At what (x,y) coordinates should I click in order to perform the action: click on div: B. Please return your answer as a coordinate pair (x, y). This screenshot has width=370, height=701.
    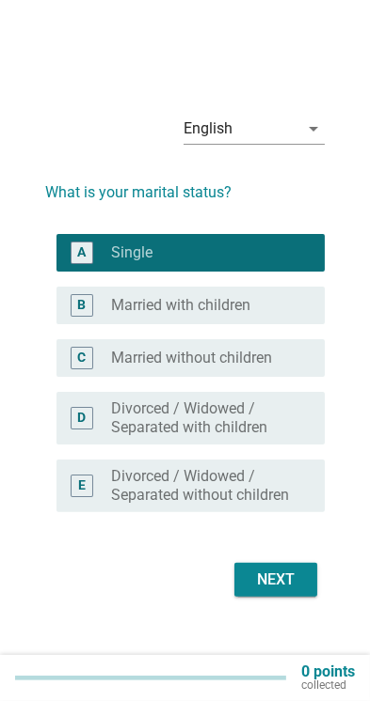
    Looking at the image, I should click on (81, 306).